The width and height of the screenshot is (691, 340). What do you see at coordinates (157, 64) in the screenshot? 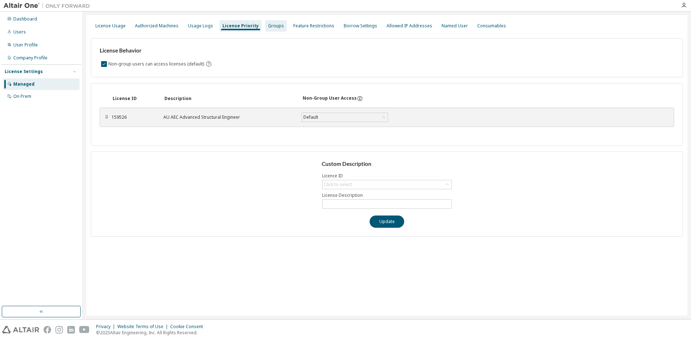
I see `label: Non-group users can access licenses (default)` at bounding box center [157, 64].